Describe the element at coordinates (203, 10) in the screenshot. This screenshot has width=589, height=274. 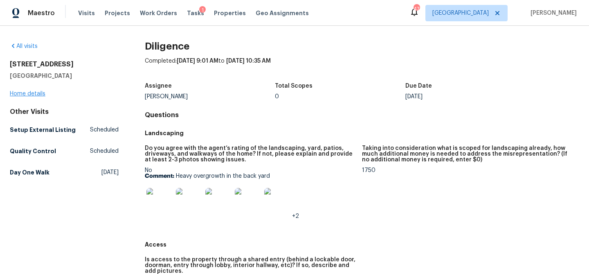
I see `div: 1` at that location.